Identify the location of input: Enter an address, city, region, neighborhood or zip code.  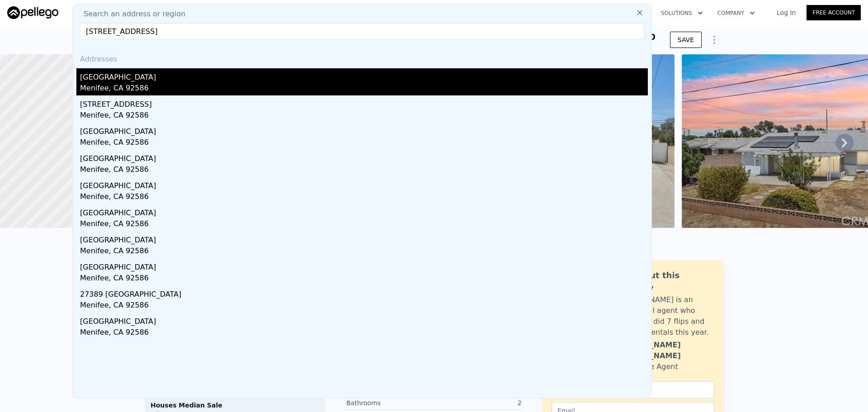
(362, 31).